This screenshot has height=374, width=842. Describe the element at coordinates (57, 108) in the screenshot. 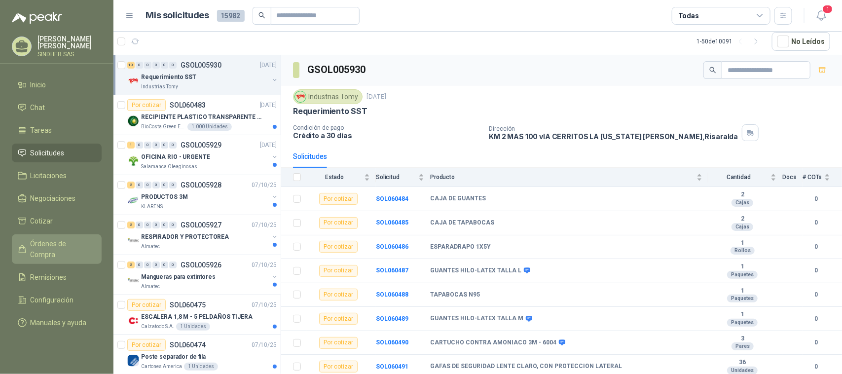

I see `a: Chat` at that location.